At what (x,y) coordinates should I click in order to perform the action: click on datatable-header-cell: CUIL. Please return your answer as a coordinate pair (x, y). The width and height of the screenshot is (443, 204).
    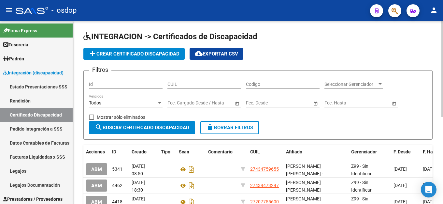
    Looking at the image, I should click on (266, 152).